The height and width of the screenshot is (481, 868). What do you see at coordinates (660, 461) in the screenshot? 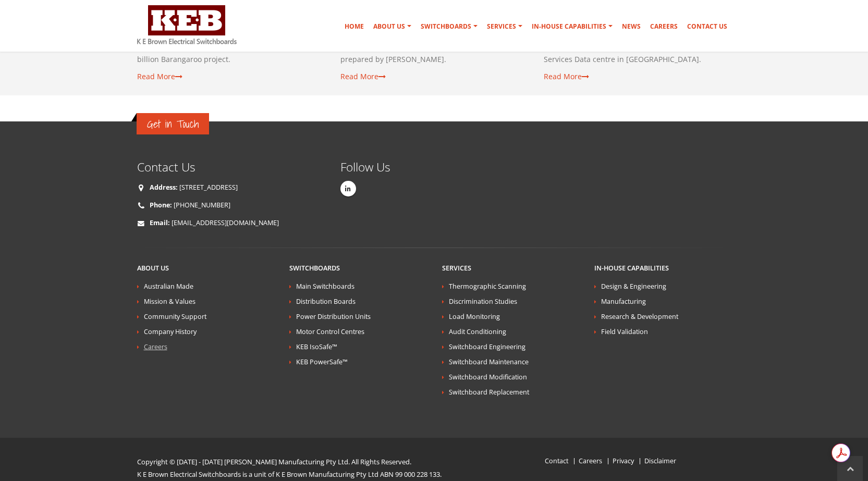
I see `a: Disclaimer` at bounding box center [660, 461].